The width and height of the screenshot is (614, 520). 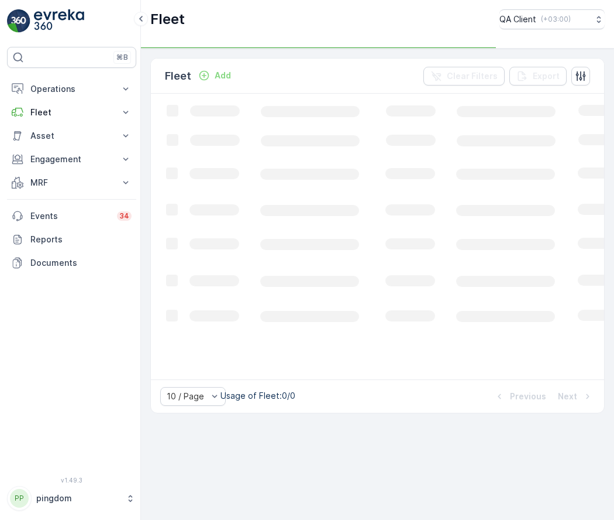 What do you see at coordinates (71, 263) in the screenshot?
I see `a: Documents` at bounding box center [71, 263].